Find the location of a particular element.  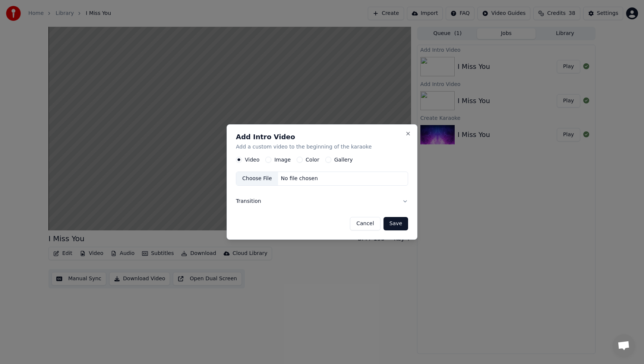

label: Image is located at coordinates (283, 160).